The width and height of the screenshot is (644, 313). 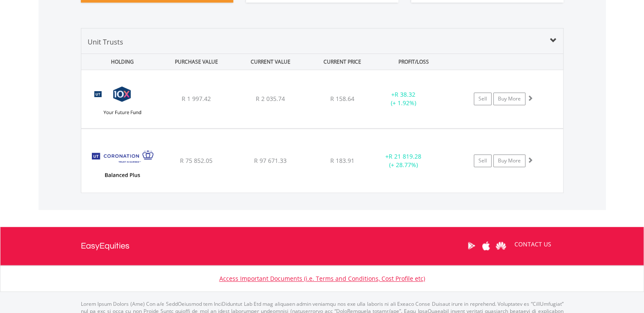 I want to click on a: Apple, so click(x=486, y=245).